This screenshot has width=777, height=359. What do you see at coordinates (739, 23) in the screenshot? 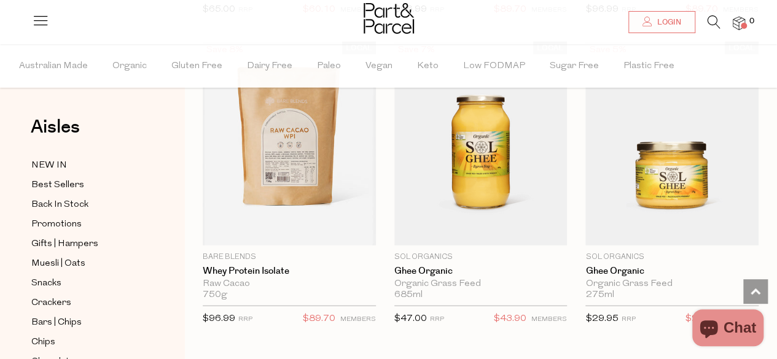
I see `a: 0` at bounding box center [739, 23].